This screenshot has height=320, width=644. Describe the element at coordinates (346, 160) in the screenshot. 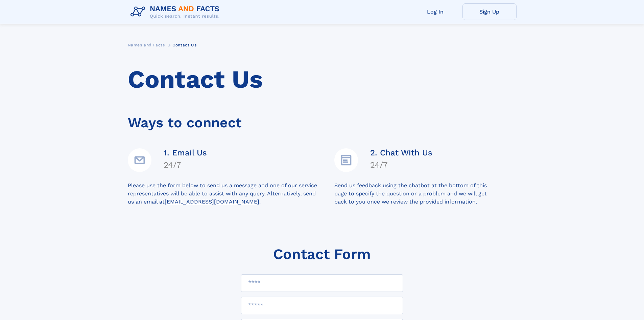

I see `img: Details Icon` at that location.